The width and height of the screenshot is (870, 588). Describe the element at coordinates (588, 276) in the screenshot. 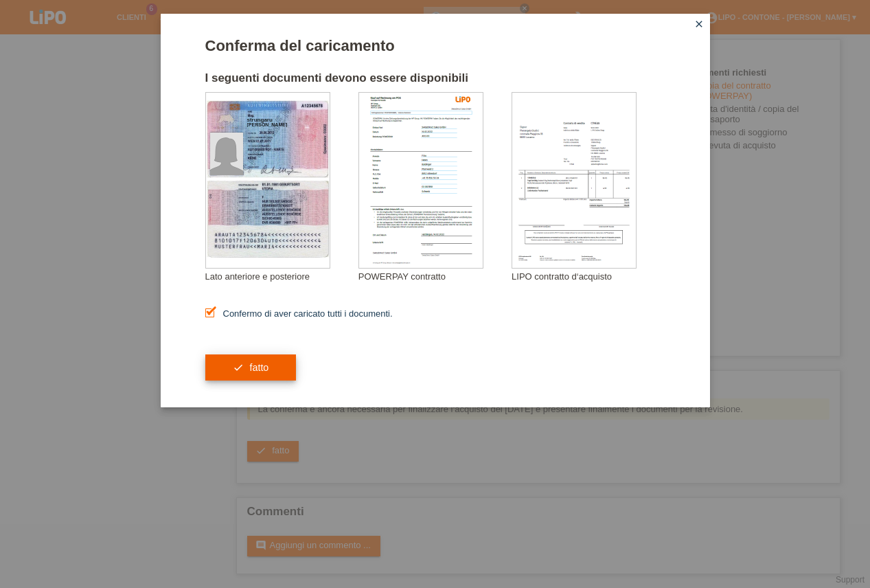

I see `div: LIPO contratto d‘acquisto` at that location.